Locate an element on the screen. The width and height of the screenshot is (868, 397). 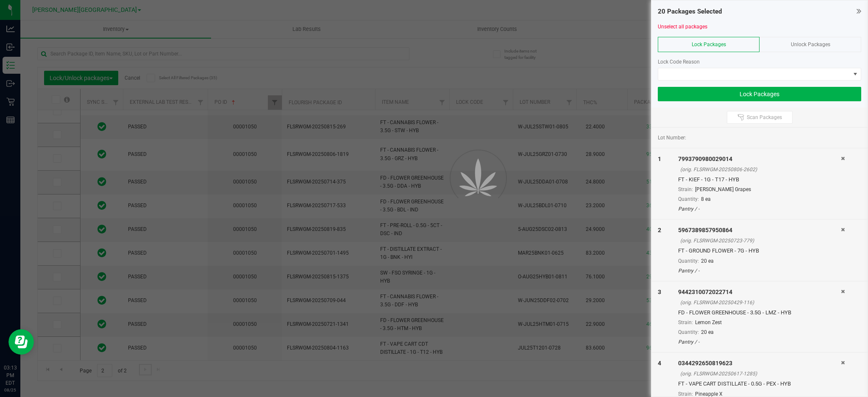
div: FT - VAPE CART DISTILLATE - 0.5G - PEX - HYB is located at coordinates (760, 384).